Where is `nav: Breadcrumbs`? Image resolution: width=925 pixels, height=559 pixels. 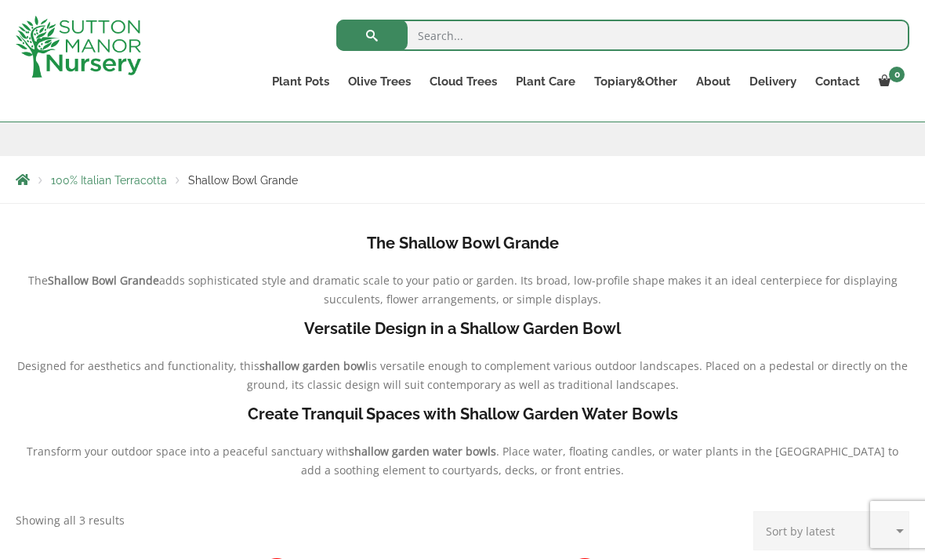
nav: Breadcrumbs is located at coordinates (463, 180).